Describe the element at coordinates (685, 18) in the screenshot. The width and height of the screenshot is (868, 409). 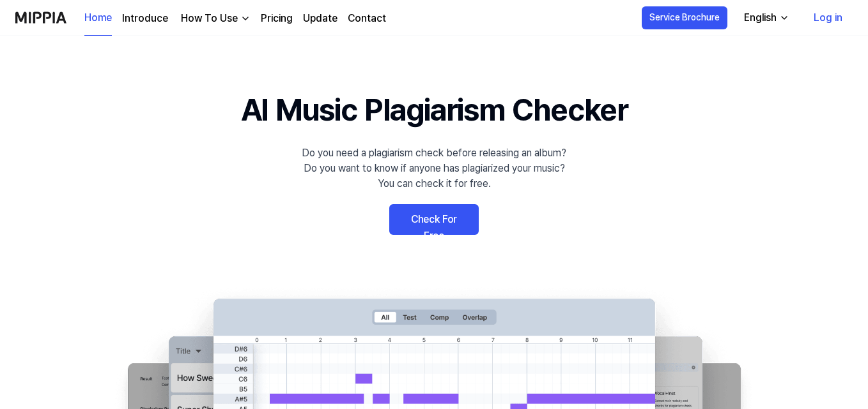
I see `a: Service Brochure` at that location.